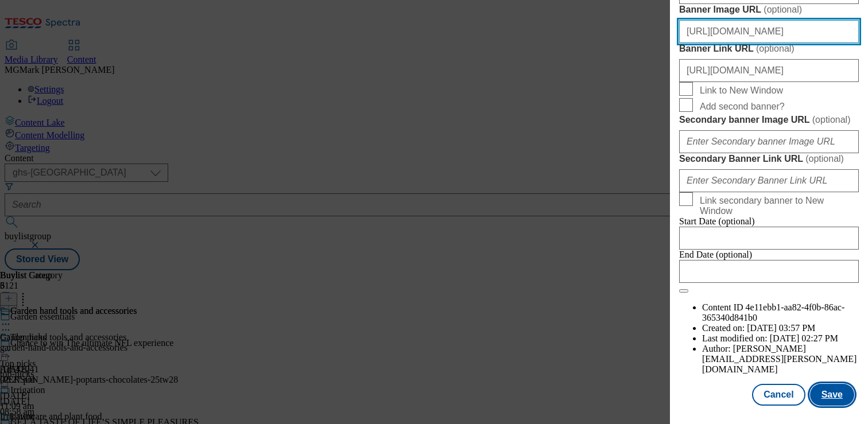  Describe the element at coordinates (769, 181) in the screenshot. I see `input: Enter Secondary Banner Link URL` at that location.